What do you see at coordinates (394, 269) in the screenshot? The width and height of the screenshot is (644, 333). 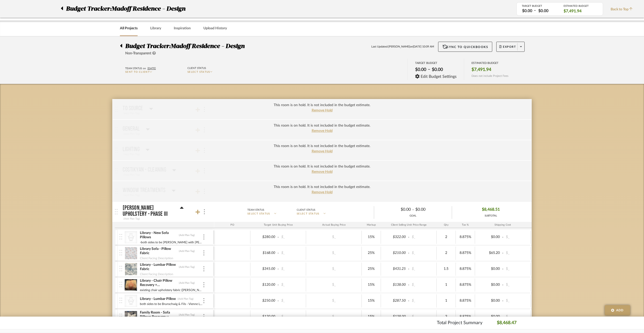 I see `div: $431.25` at bounding box center [394, 269].